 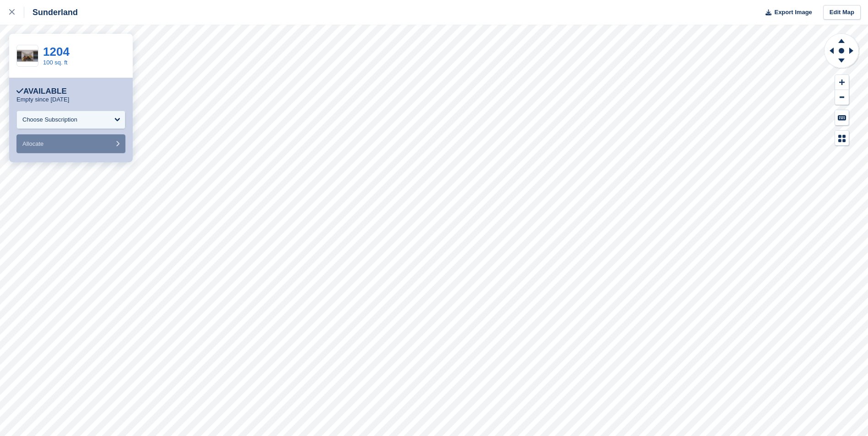 I want to click on button: Allocate, so click(x=71, y=143).